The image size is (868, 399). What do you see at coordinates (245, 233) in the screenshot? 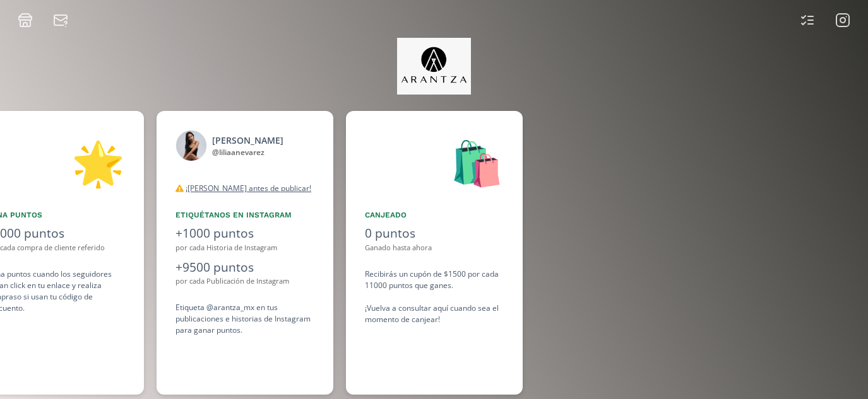
I see `div: +1000 puntos` at bounding box center [245, 233].